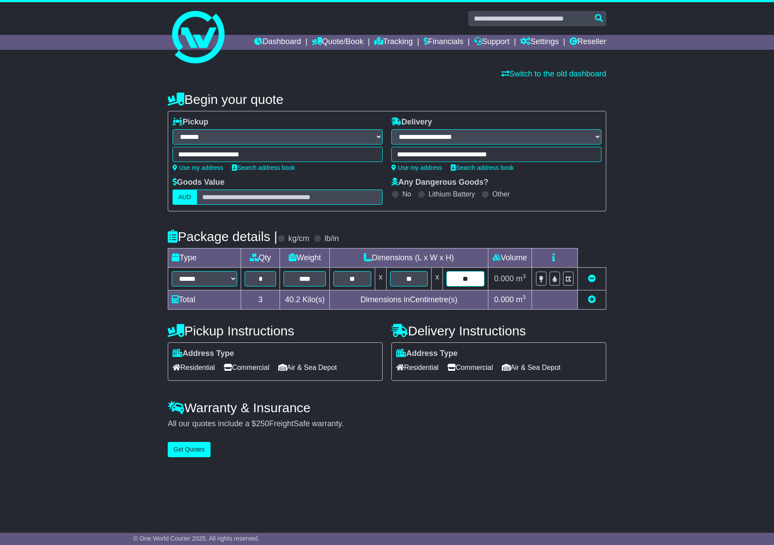  What do you see at coordinates (196, 539) in the screenshot?
I see `span: © One World Courier 2025. All rights reserved.` at bounding box center [196, 539].